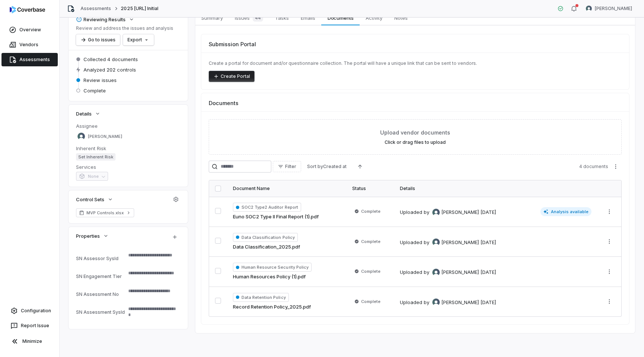  What do you see at coordinates (272, 267) in the screenshot?
I see `span: Human Resource Security Policy` at bounding box center [272, 267].